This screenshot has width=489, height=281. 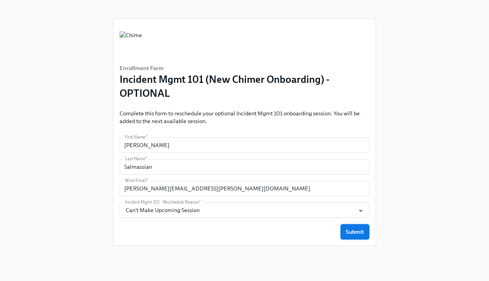 I want to click on span: Submit, so click(x=355, y=232).